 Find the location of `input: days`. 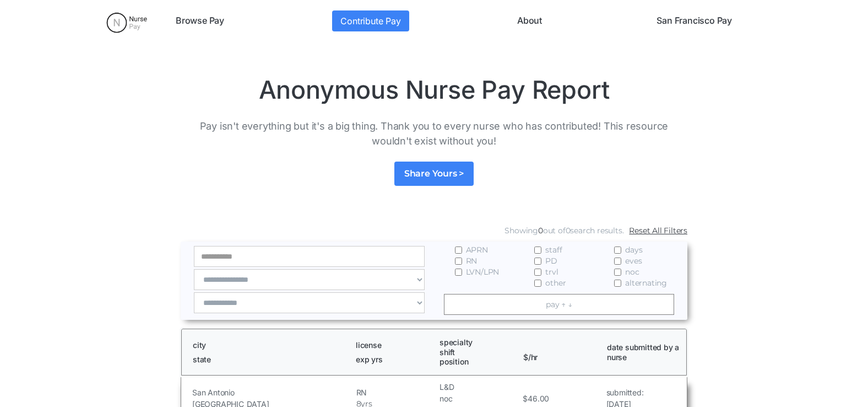

input: days is located at coordinates (618, 250).